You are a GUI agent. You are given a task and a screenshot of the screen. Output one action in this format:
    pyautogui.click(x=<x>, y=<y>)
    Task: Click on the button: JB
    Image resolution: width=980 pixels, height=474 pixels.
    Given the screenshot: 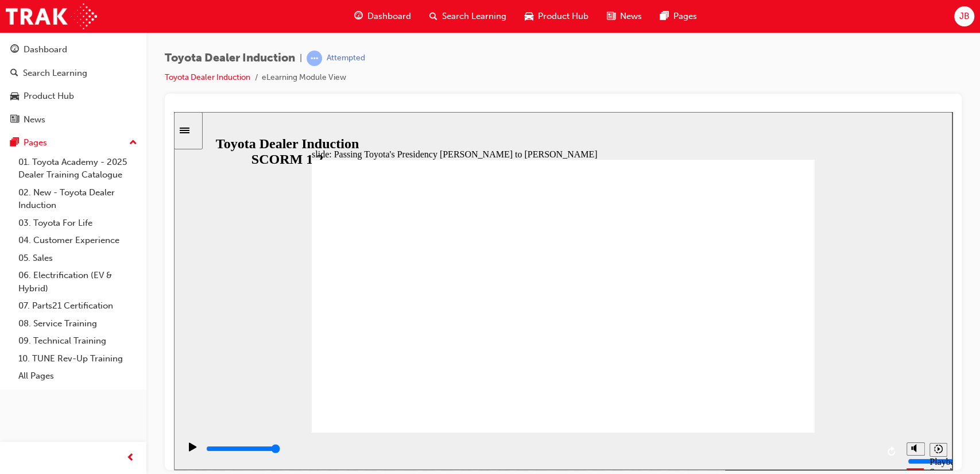 What is the action you would take?
    pyautogui.click(x=964, y=16)
    